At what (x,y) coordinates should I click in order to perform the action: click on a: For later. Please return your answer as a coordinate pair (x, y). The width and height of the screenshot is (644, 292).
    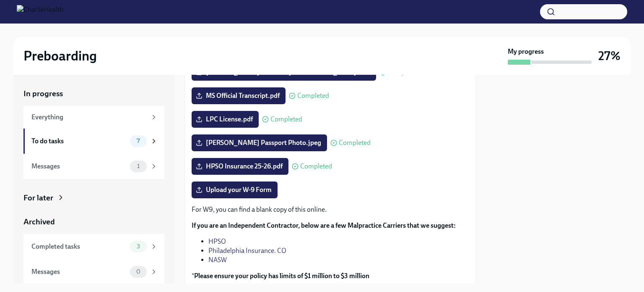
    Looking at the image, I should click on (94, 198).